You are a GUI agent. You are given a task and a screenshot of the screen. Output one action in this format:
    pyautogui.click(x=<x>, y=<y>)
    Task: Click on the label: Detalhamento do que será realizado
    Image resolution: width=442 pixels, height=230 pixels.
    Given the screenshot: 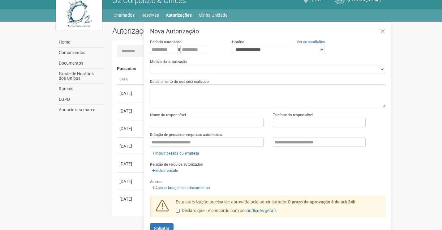 What is the action you would take?
    pyautogui.click(x=180, y=82)
    